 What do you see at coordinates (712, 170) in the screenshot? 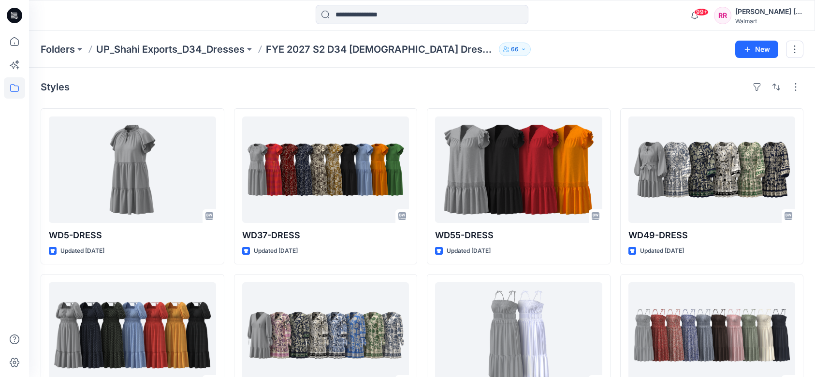
I see `a: WD49-DRESS` at bounding box center [712, 170].